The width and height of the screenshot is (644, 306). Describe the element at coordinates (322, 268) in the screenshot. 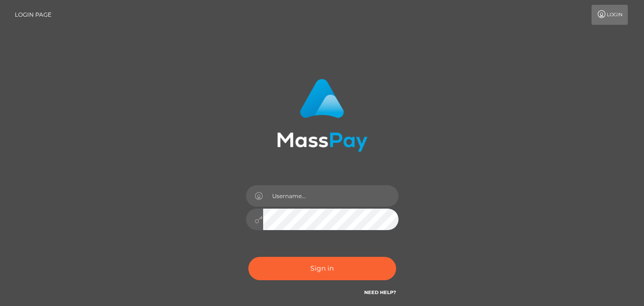

I see `button: Sign in` at that location.